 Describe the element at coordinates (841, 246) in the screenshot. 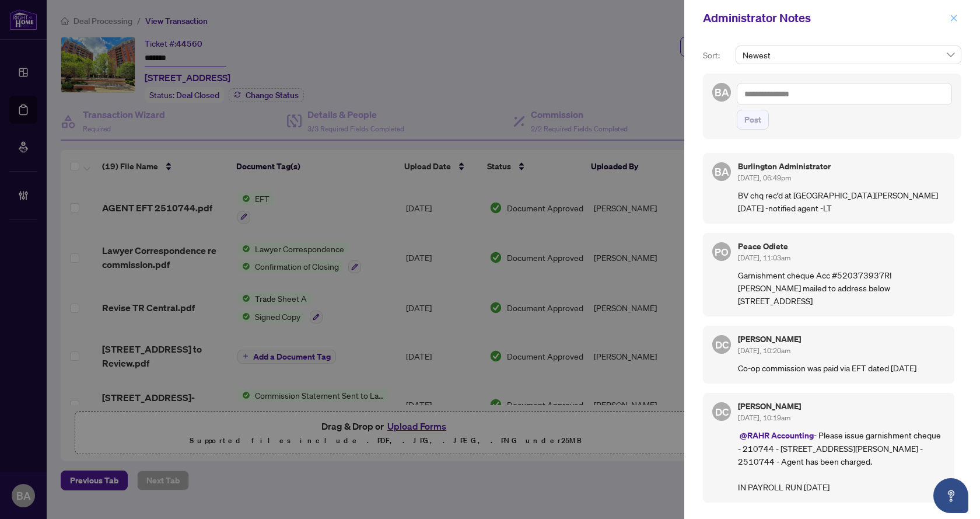

I see `h5: Peace Odiete` at that location.